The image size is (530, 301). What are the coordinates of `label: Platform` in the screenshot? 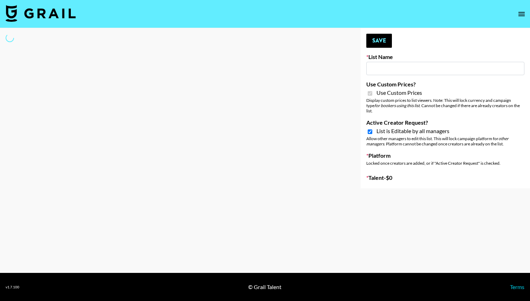 It's located at (445, 155).